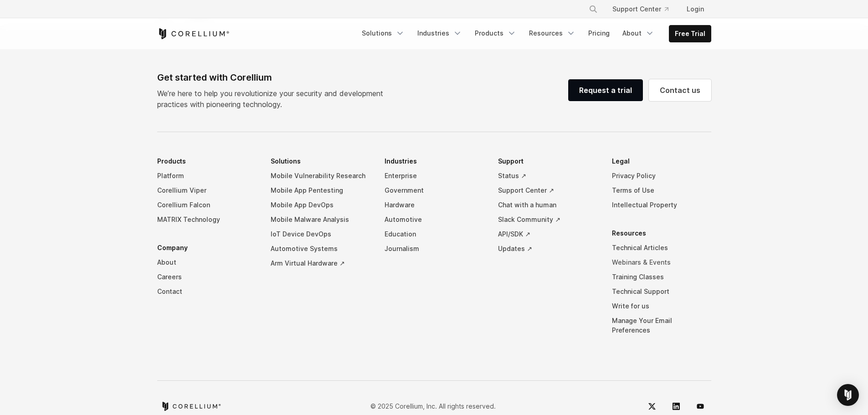  Describe the element at coordinates (320, 176) in the screenshot. I see `a: Mobile Vulnerability Research` at that location.